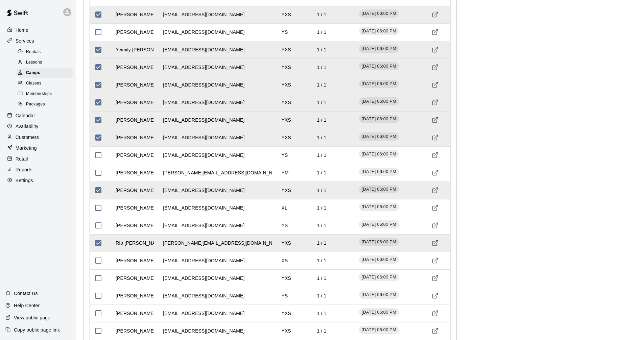 Image resolution: width=644 pixels, height=340 pixels. What do you see at coordinates (38, 159) in the screenshot?
I see `a: Retail` at bounding box center [38, 159].